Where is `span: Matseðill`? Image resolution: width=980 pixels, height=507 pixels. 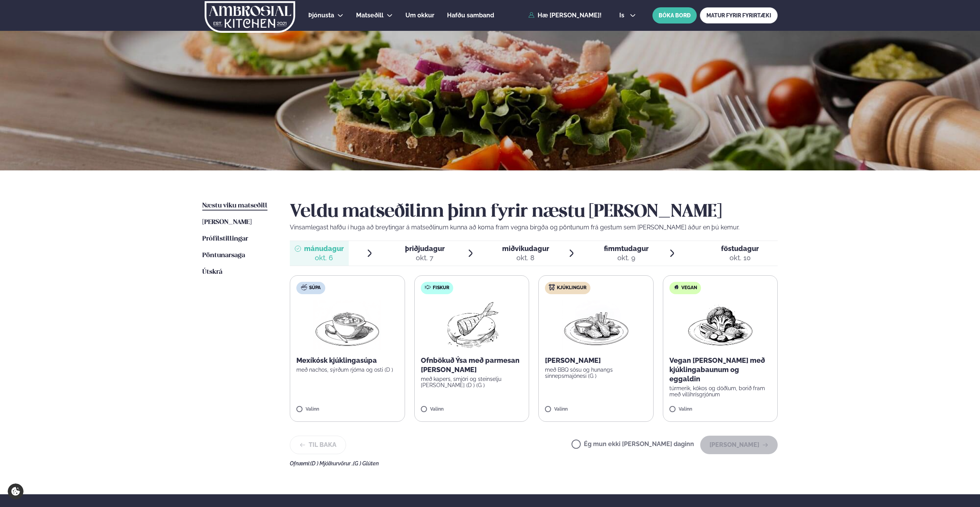
span: Matseðill is located at coordinates (370, 15).